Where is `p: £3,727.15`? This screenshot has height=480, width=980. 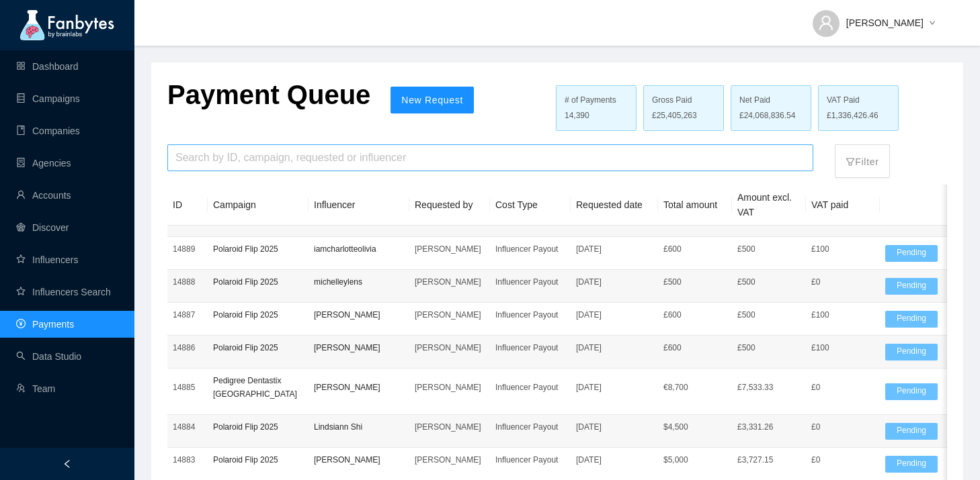
p: £3,727.15 is located at coordinates (768, 460).